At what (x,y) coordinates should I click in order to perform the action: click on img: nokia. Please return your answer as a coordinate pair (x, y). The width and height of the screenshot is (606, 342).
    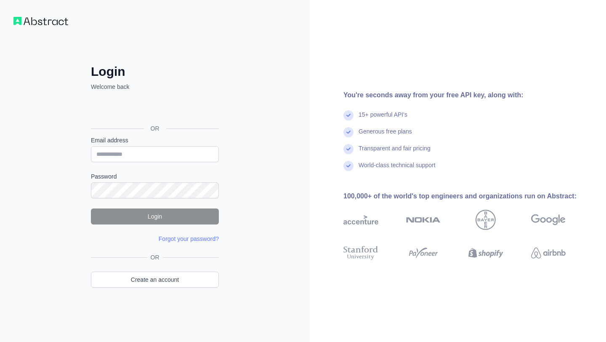
    Looking at the image, I should click on (424, 220).